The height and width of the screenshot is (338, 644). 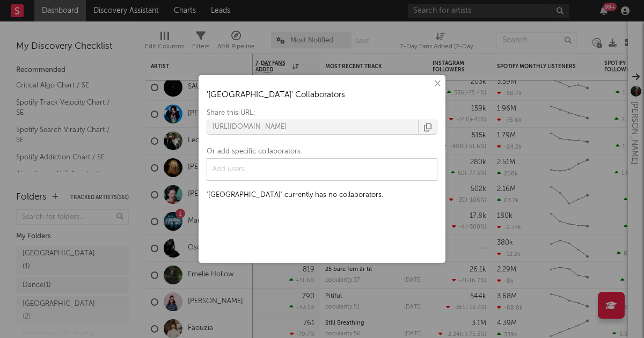 I want to click on div: Or add specific collaborators:, so click(x=322, y=152).